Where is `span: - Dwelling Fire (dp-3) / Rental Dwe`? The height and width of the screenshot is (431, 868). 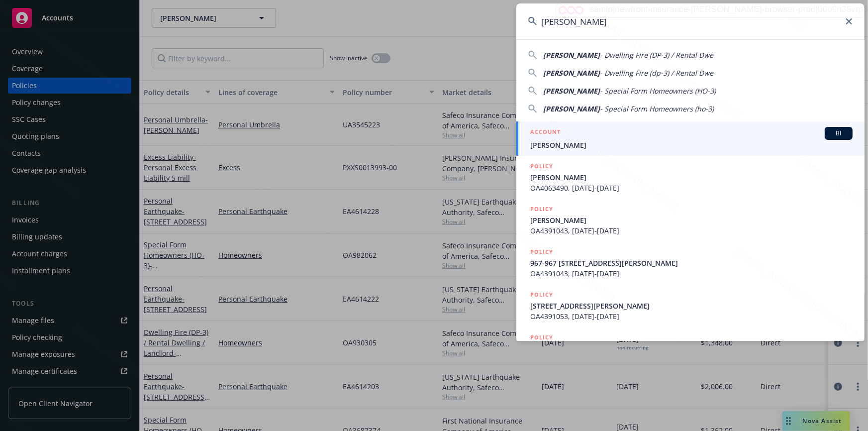 span: - Dwelling Fire (dp-3) / Rental Dwe is located at coordinates (657, 73).